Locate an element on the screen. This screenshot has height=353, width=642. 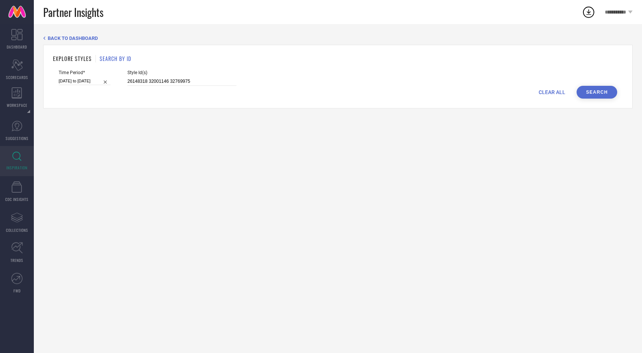
span: INSPIRATION is located at coordinates (17, 167).